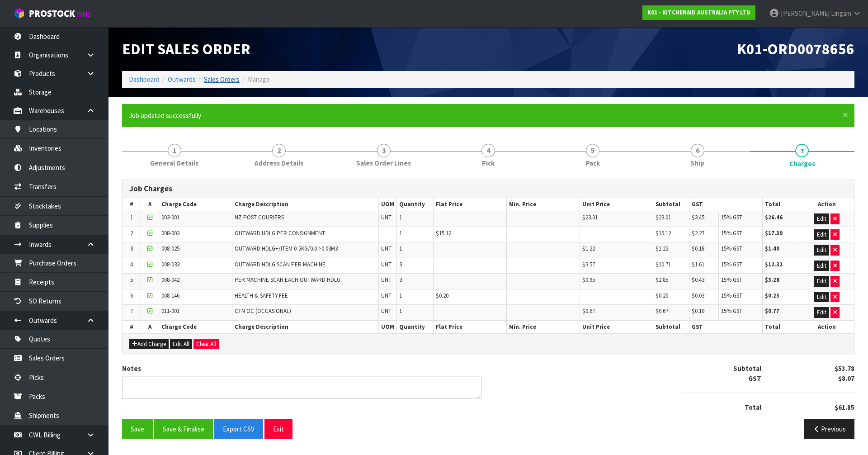  I want to click on span: $0.03, so click(698, 295).